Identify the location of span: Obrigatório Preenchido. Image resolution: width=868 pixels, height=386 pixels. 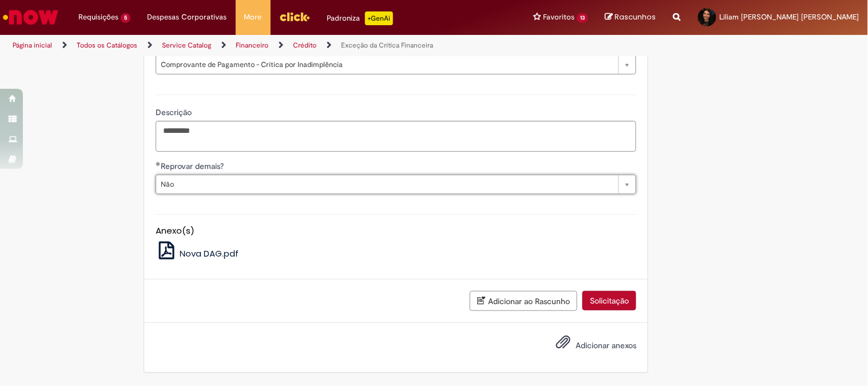
(158, 164).